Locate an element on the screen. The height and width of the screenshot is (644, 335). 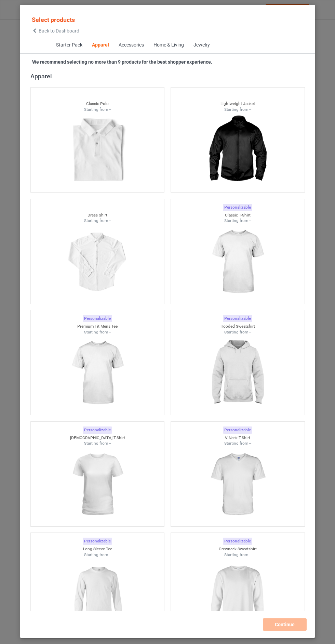
div: Jewelry is located at coordinates (202, 45).